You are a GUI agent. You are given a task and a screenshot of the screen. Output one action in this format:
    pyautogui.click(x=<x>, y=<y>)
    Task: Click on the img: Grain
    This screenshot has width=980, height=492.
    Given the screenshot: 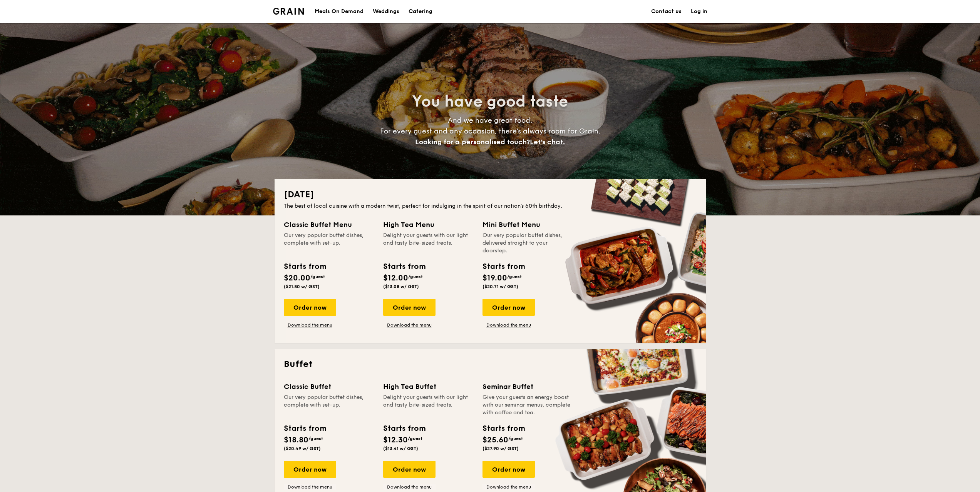 What is the action you would take?
    pyautogui.click(x=288, y=11)
    